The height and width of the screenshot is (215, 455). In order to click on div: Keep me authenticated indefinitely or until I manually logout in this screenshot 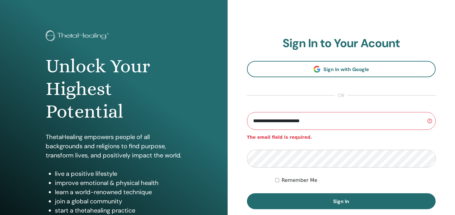, I will do `click(355, 181)`.